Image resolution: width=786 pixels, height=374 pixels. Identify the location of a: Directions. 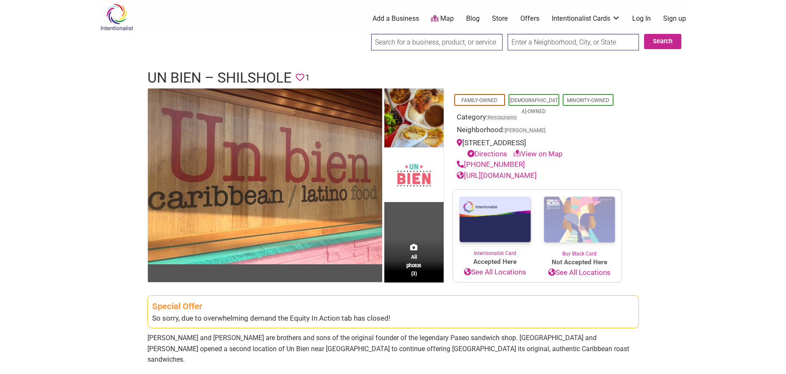
(487, 154).